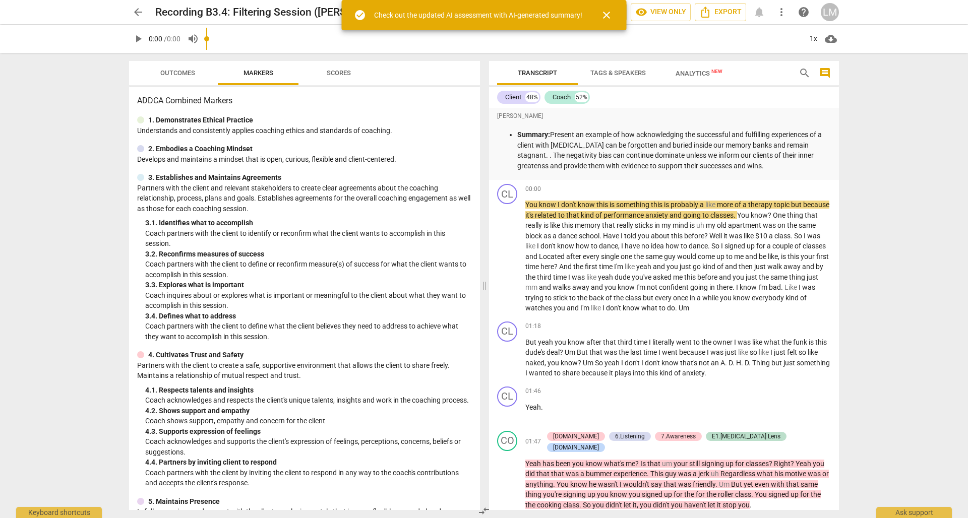 The width and height of the screenshot is (968, 518). What do you see at coordinates (660, 12) in the screenshot?
I see `span: View only` at bounding box center [660, 12].